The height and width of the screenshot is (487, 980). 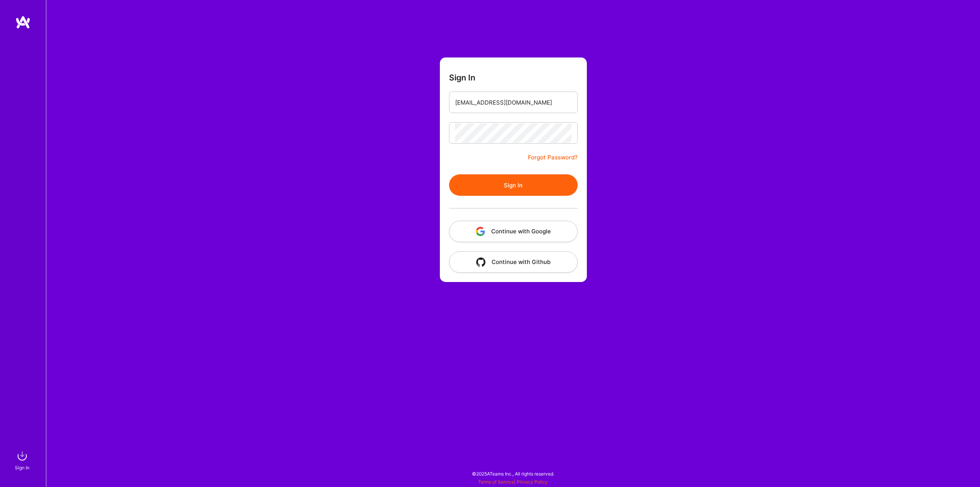 I want to click on a: Forgot Password?, so click(x=553, y=158).